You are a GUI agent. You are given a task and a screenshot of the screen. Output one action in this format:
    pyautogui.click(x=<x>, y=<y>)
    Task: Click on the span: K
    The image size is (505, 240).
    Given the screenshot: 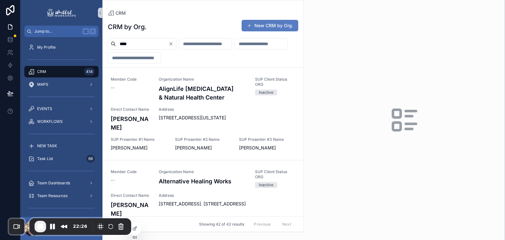 What is the action you would take?
    pyautogui.click(x=93, y=31)
    